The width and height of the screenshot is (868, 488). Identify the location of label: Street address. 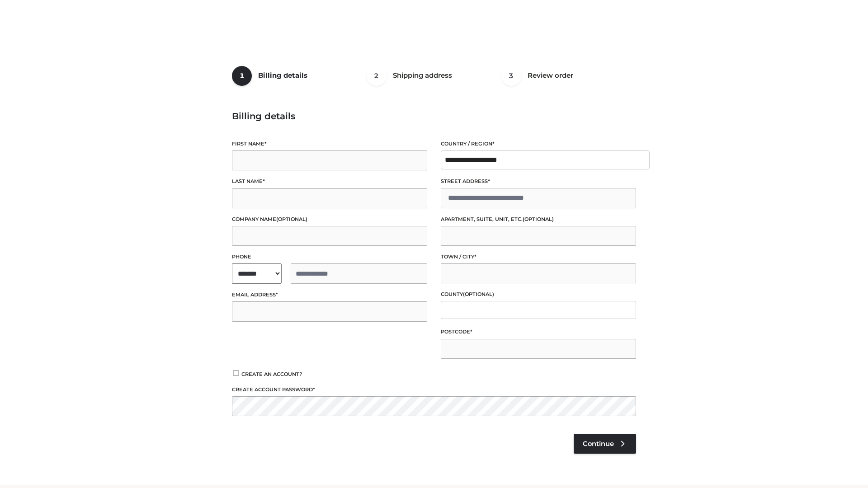
(539, 181).